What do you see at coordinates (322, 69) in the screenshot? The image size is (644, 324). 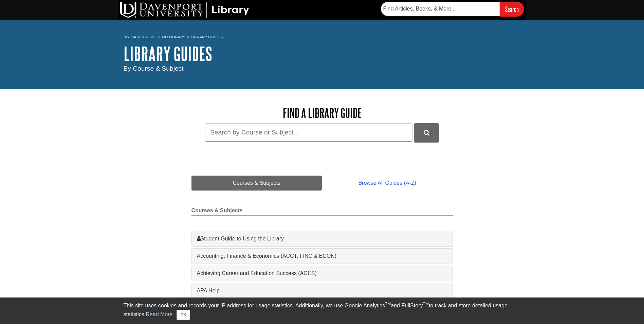 I see `div: By Course & Subject` at bounding box center [322, 69].